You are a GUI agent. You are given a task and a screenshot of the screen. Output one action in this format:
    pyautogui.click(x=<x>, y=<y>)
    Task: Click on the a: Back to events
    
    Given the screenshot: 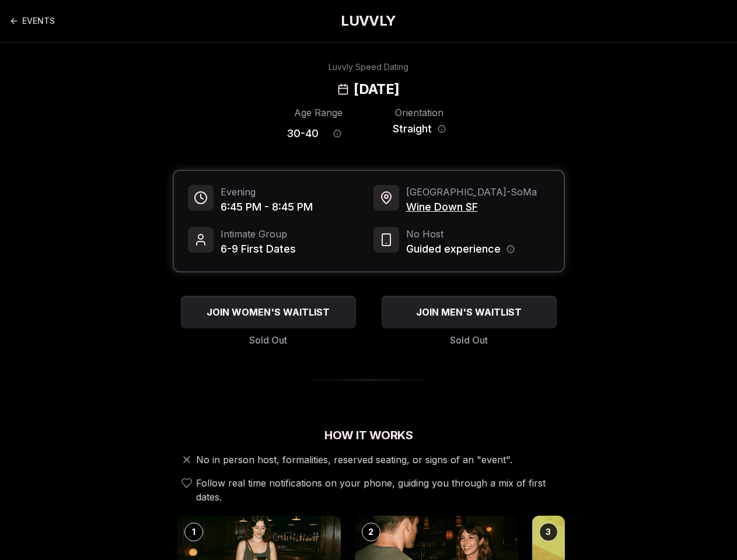 What is the action you would take?
    pyautogui.click(x=32, y=21)
    